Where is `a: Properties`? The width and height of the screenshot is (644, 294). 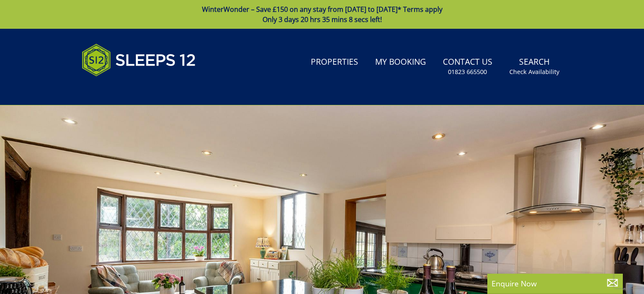 a: Properties is located at coordinates (334, 62).